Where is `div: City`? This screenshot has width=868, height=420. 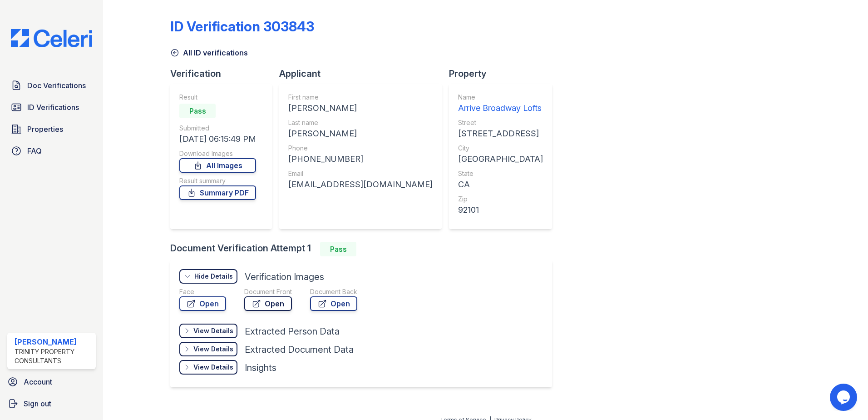 div: City is located at coordinates (500, 148).